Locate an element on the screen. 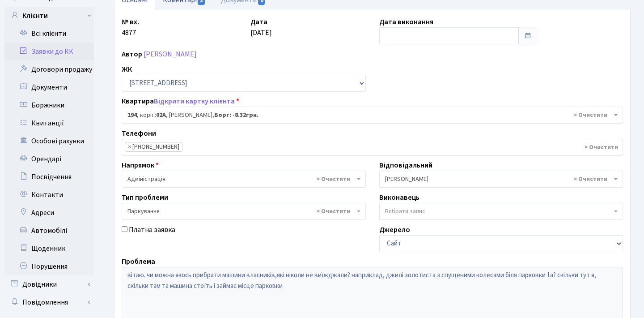 This screenshot has height=318, width=644. a: Відкрити картку клієнта is located at coordinates (194, 101).